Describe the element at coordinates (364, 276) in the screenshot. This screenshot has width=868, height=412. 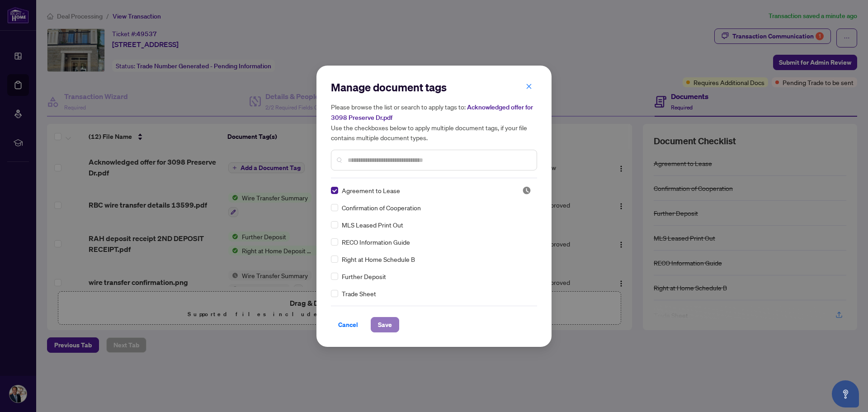
I see `span: Further Deposit` at that location.